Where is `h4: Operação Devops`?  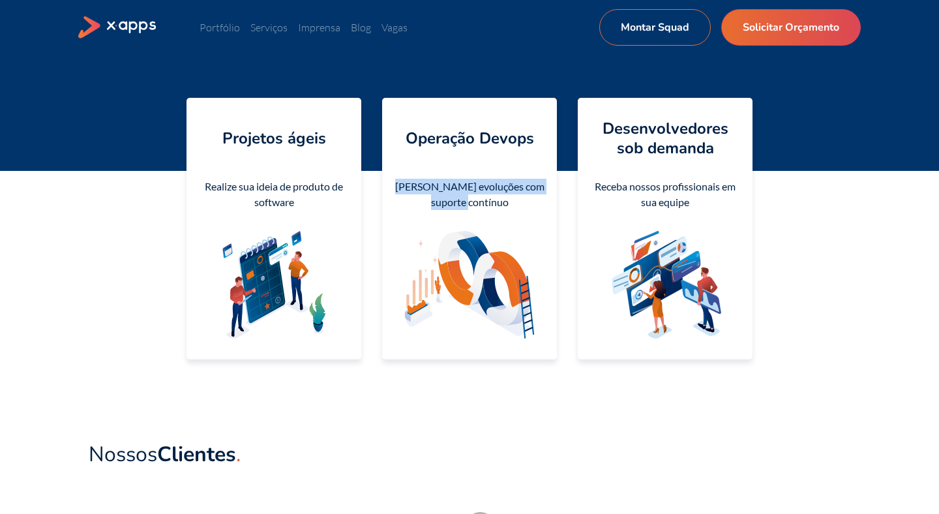 h4: Operação Devops is located at coordinates (470, 138).